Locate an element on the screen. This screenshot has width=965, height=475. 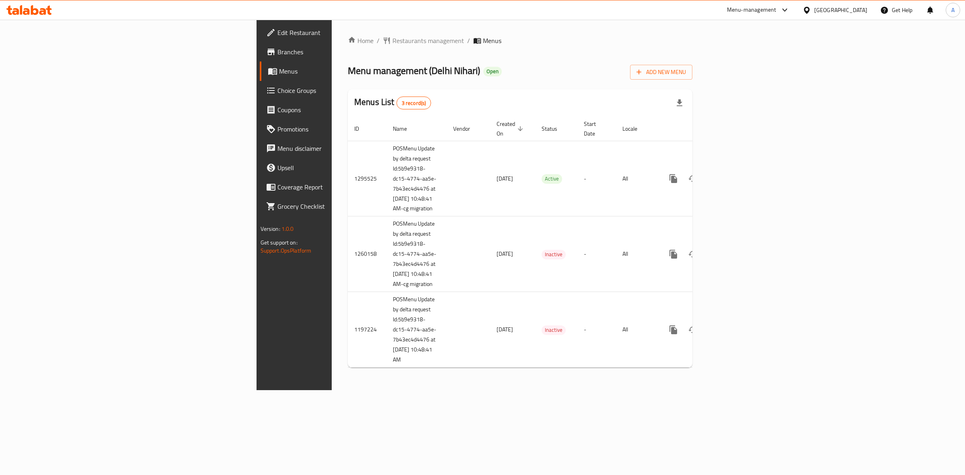
nav: breadcrumb is located at coordinates (520, 41).